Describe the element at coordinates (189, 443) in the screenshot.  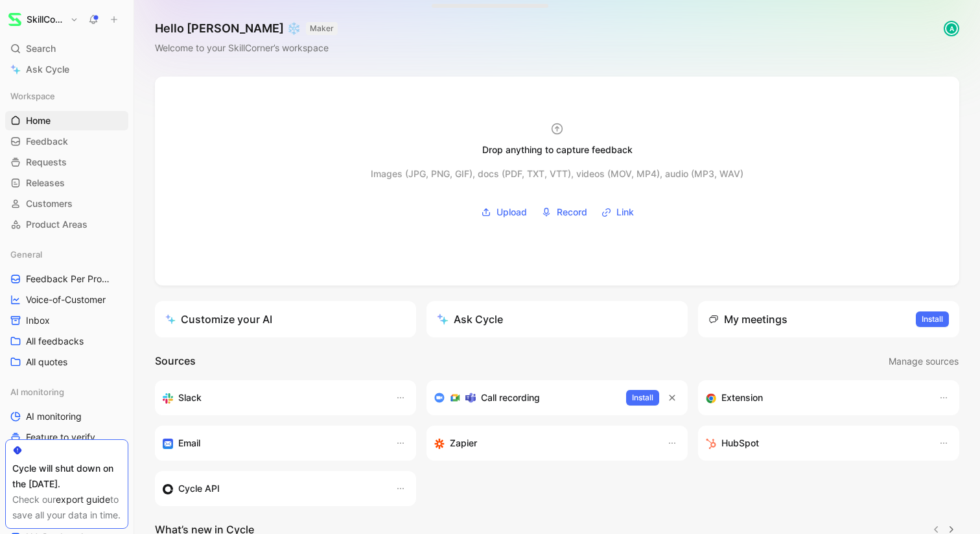
I see `h3: Email` at that location.